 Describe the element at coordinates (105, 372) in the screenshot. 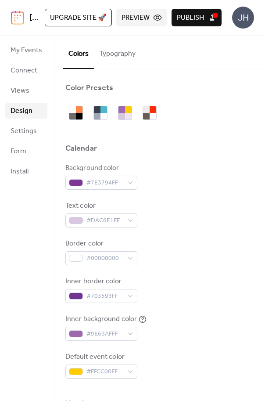

I see `span: #FFCC00FF` at that location.